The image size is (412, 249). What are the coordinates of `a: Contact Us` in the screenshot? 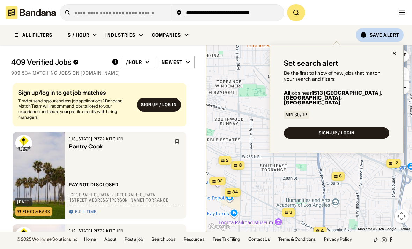 It's located at (259, 239).